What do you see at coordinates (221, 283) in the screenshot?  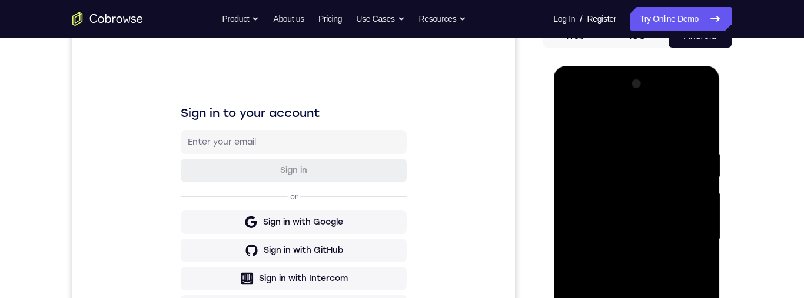 I see `button: Sign in with Zendesk` at bounding box center [221, 283].